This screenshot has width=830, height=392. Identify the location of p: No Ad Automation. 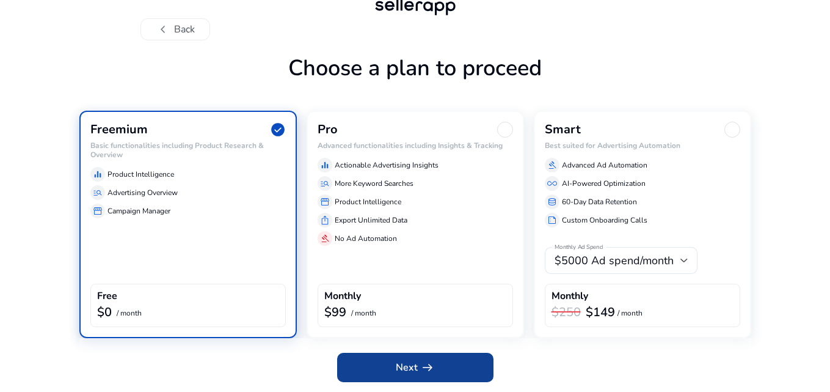
(366, 238).